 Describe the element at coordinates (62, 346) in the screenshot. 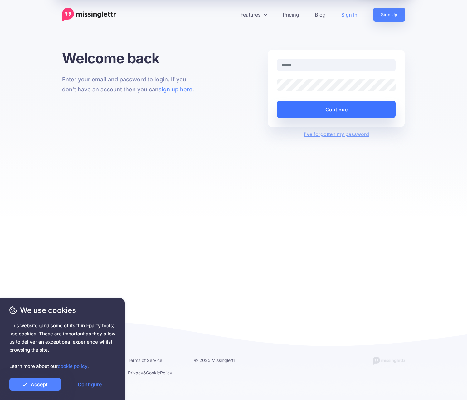

I see `span: This website (and some of its third-party tools) use cookies. These are important as they allow u...` at that location.